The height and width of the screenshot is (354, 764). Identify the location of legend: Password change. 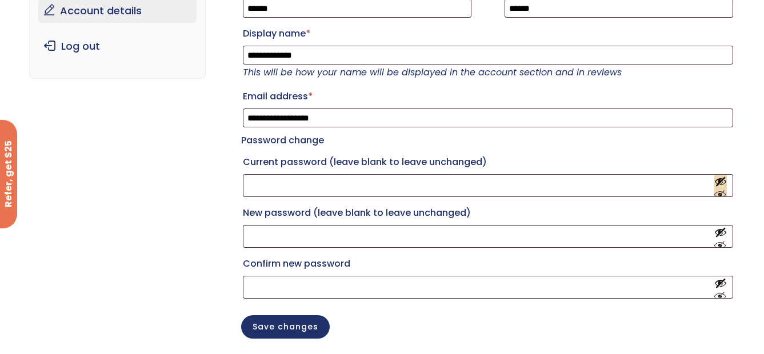
(282, 141).